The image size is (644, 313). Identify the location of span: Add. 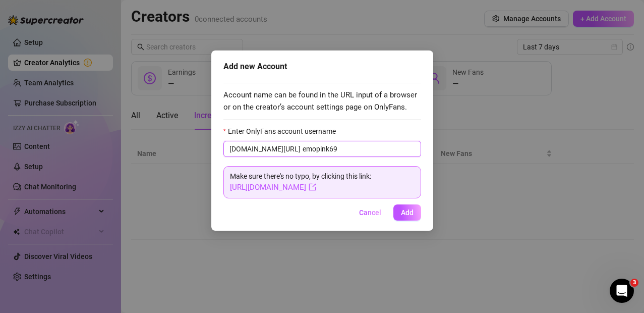
(407, 213).